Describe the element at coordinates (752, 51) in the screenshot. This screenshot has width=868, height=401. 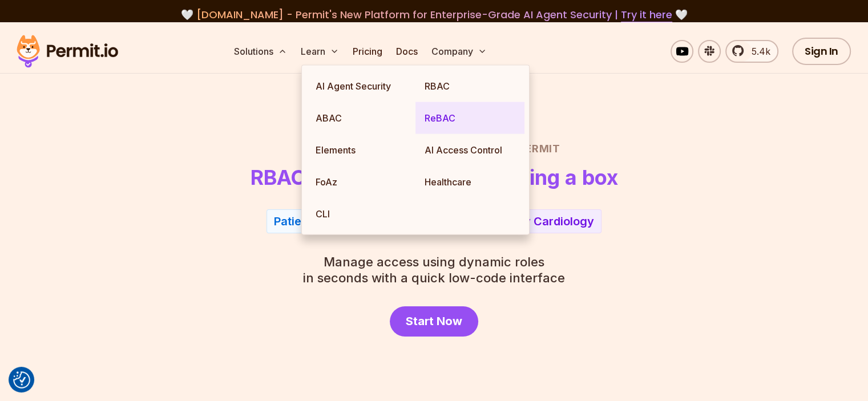
I see `a: 5.4k` at that location.